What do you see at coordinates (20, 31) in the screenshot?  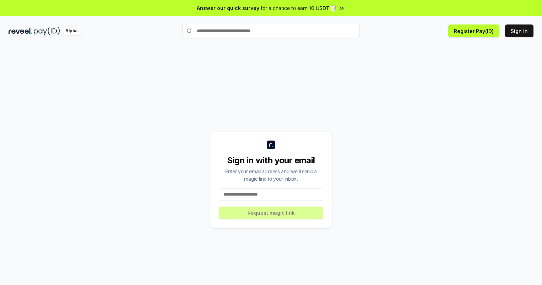 I see `img: reveel_dark` at bounding box center [20, 31].